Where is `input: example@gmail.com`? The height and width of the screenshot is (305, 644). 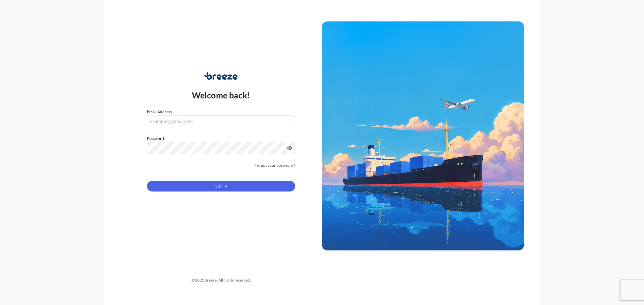 input: example@gmail.com is located at coordinates (221, 121).